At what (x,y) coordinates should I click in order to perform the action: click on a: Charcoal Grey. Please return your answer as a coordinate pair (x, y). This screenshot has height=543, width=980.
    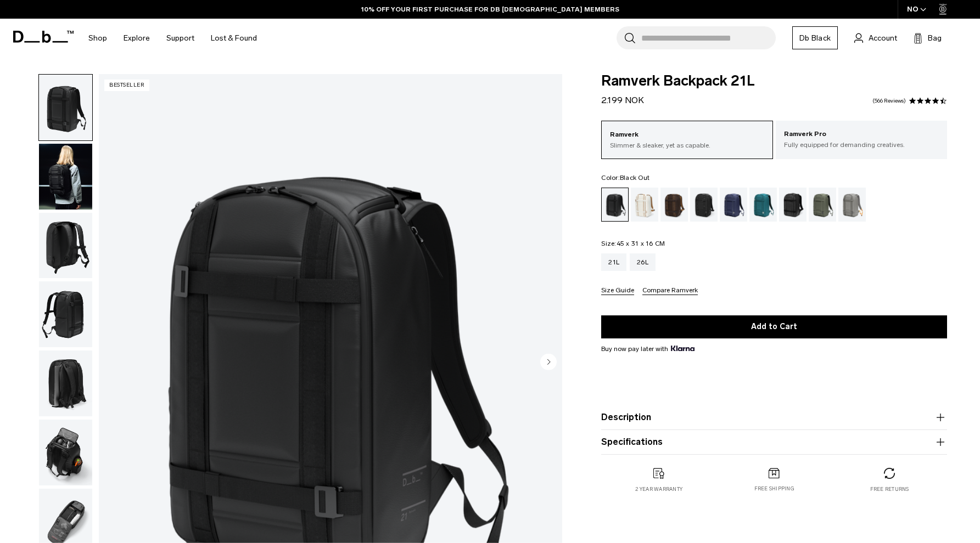
    Looking at the image, I should click on (704, 205).